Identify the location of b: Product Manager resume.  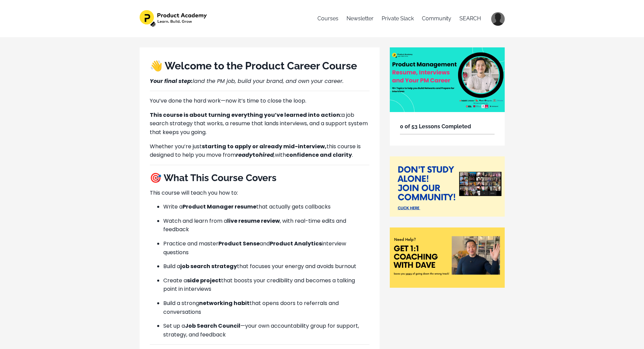
(219, 206).